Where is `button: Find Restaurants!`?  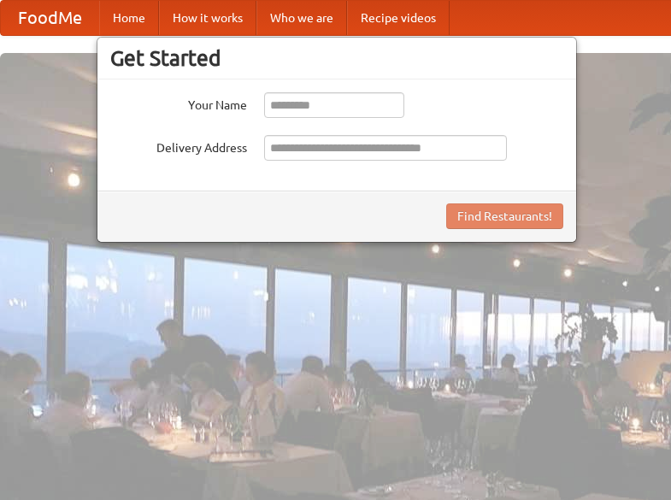 button: Find Restaurants! is located at coordinates (504, 216).